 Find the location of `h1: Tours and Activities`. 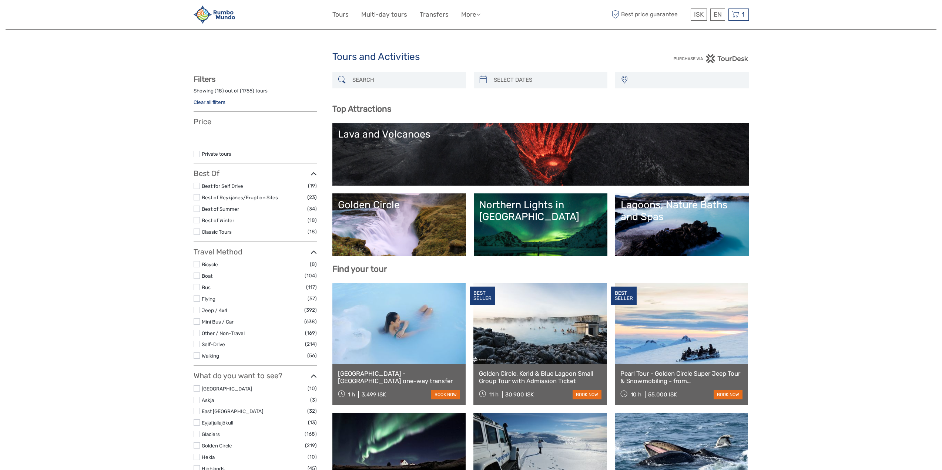

h1: Tours and Activities is located at coordinates (471, 57).